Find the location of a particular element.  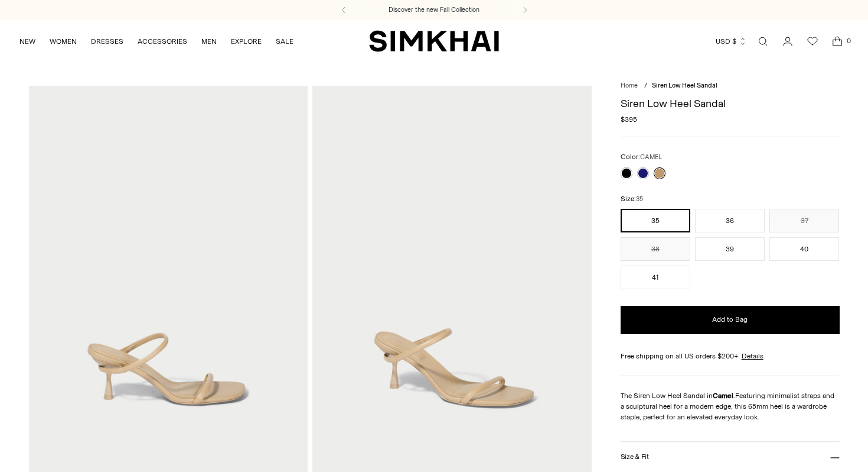

a: Home is located at coordinates (629, 85).